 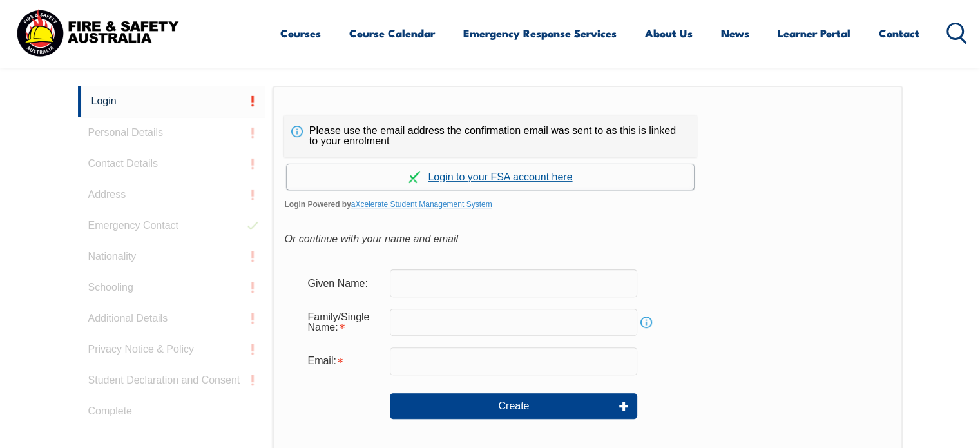 What do you see at coordinates (899, 33) in the screenshot?
I see `a: Contact` at bounding box center [899, 33].